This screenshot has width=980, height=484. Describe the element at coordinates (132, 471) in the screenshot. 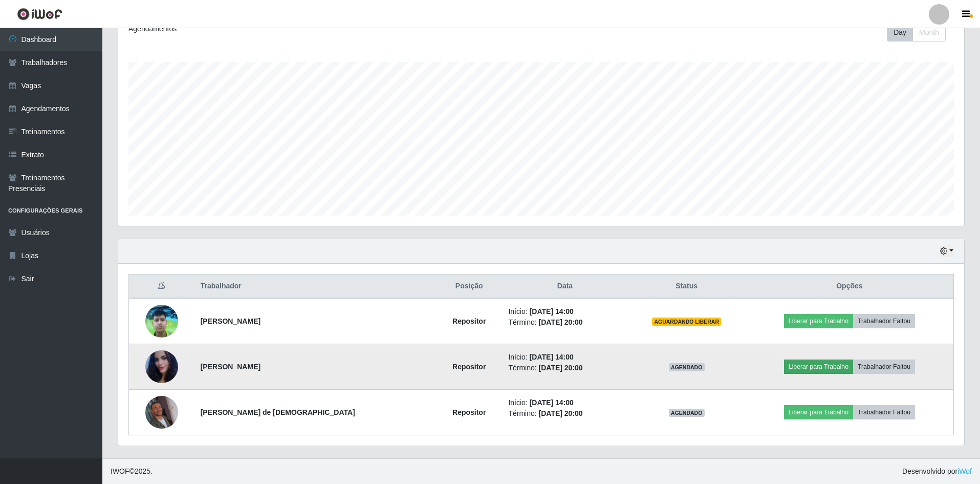

I see `span: © 2025 .` at that location.